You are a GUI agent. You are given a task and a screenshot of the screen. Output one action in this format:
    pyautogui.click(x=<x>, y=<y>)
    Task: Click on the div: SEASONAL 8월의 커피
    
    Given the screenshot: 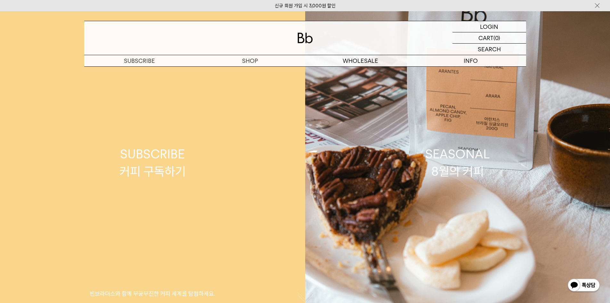 What is the action you would take?
    pyautogui.click(x=457, y=162)
    